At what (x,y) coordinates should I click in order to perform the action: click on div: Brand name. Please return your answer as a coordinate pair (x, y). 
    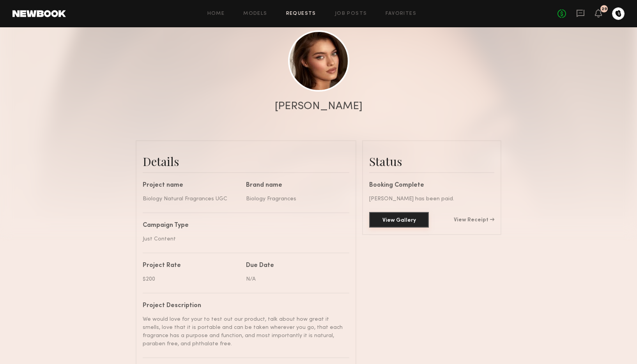
    Looking at the image, I should click on (295, 186).